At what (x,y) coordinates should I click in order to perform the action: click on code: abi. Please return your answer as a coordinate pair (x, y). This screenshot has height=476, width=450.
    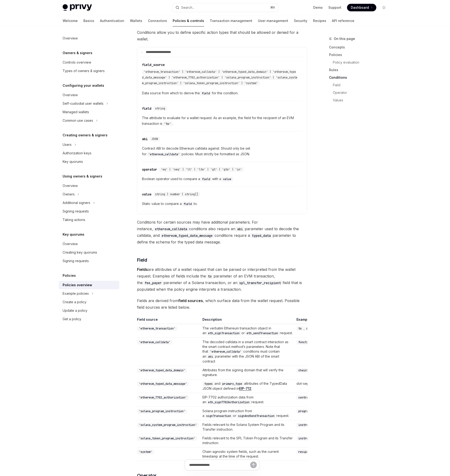
    Looking at the image, I should click on (211, 357).